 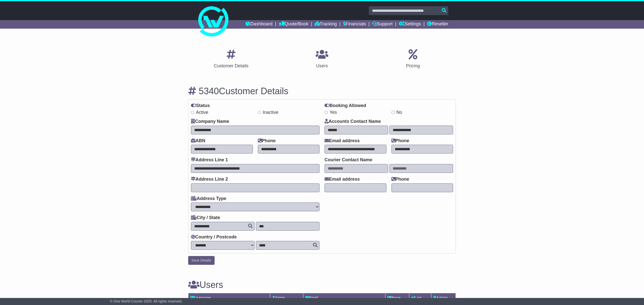 I want to click on input: Yes, so click(x=326, y=112).